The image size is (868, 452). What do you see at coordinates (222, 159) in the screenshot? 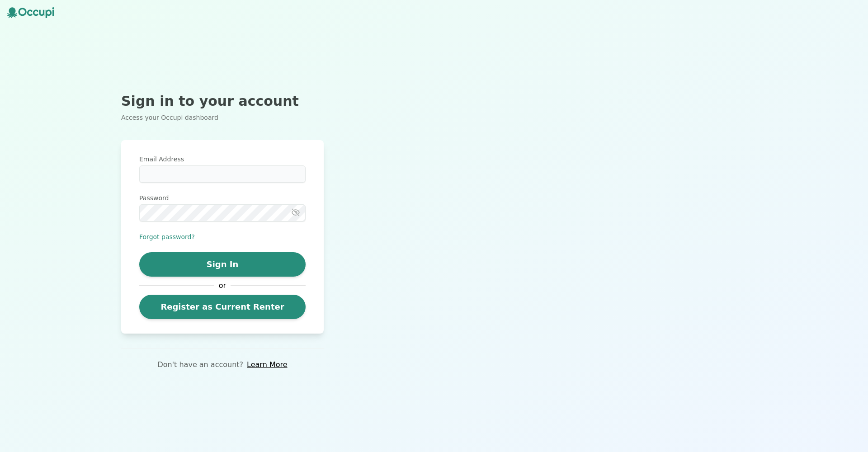
I see `label: Email Address` at bounding box center [222, 159].